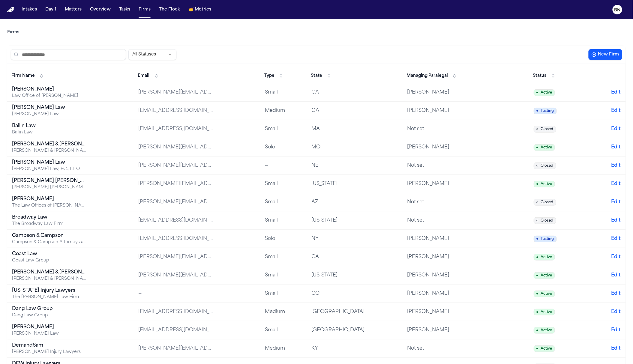 The height and width of the screenshot is (364, 633). Describe the element at coordinates (124, 10) in the screenshot. I see `a: Tasks` at that location.